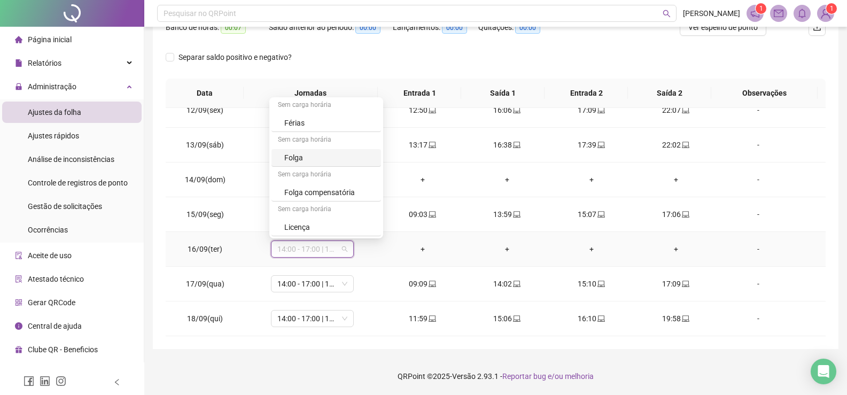 Image resolution: width=847 pixels, height=395 pixels. Describe the element at coordinates (723, 27) in the screenshot. I see `span: Ver espelho de ponto` at that location.